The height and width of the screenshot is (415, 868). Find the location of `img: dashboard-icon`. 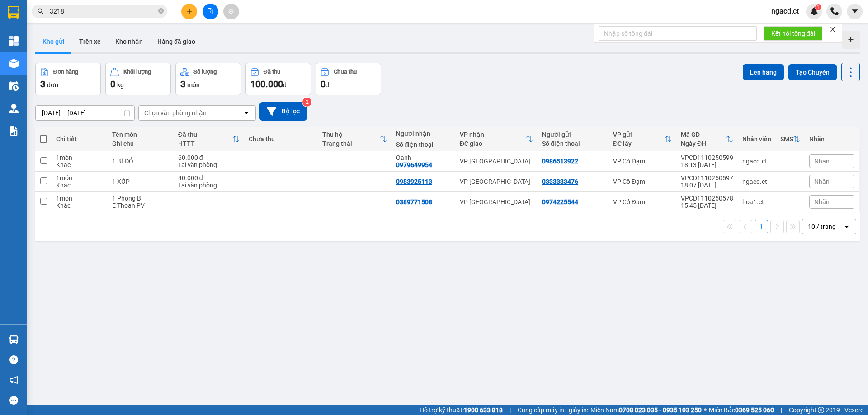

img: dashboard-icon is located at coordinates (14, 41).